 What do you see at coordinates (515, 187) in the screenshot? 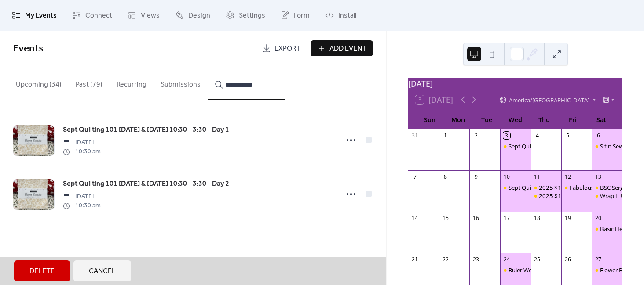
I see `div: Sept Quilting 101 Sept 3 & 10 10:30 - 3:30 - Day 2` at bounding box center [515, 187].